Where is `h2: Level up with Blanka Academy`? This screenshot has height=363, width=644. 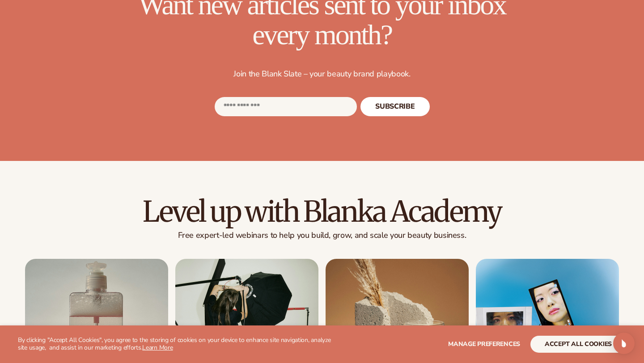 h2: Level up with Blanka Academy is located at coordinates (322, 211).